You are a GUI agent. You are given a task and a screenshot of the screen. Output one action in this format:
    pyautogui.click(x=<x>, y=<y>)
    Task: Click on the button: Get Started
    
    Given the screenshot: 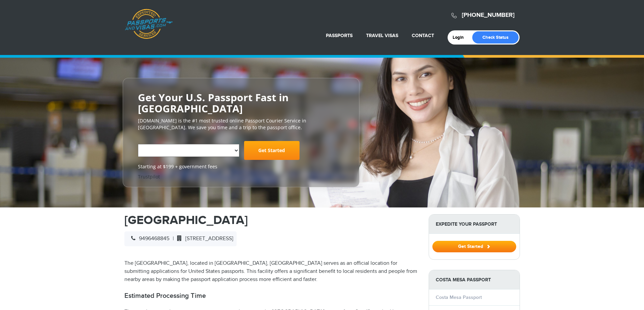 What is the action you would take?
    pyautogui.click(x=474, y=247)
    